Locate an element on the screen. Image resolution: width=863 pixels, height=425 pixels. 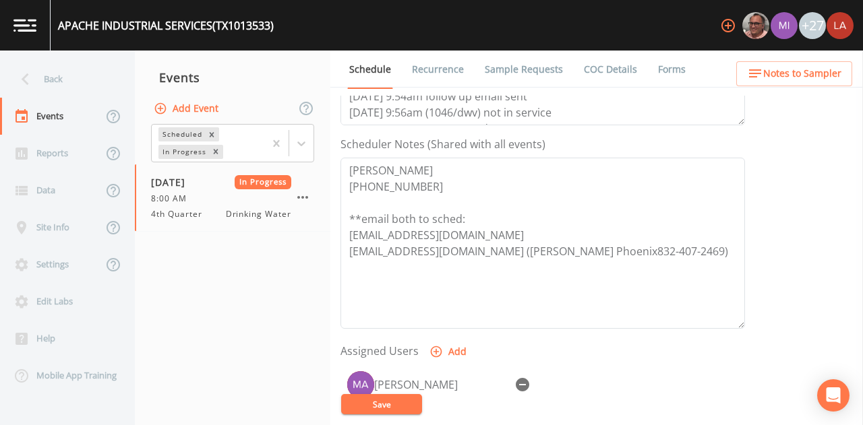
label: Scheduler Notes (Shared with all events) is located at coordinates (443, 144).